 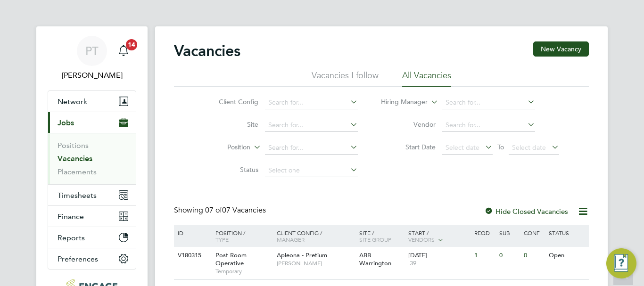 I want to click on label: Vendor, so click(x=408, y=124).